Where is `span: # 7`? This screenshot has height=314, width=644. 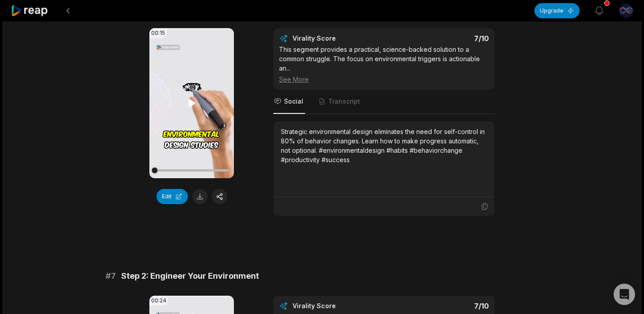 span: # 7 is located at coordinates (110, 276).